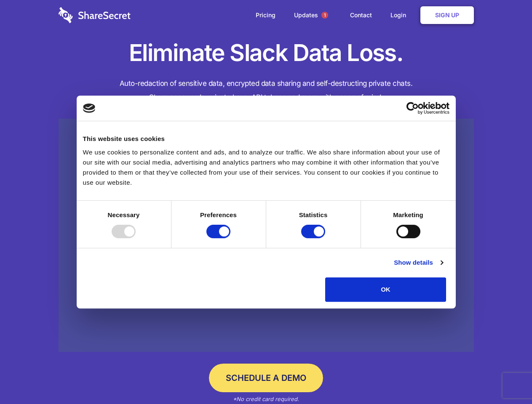  What do you see at coordinates (446, 16) in the screenshot?
I see `a: Sign Up` at bounding box center [446, 16].